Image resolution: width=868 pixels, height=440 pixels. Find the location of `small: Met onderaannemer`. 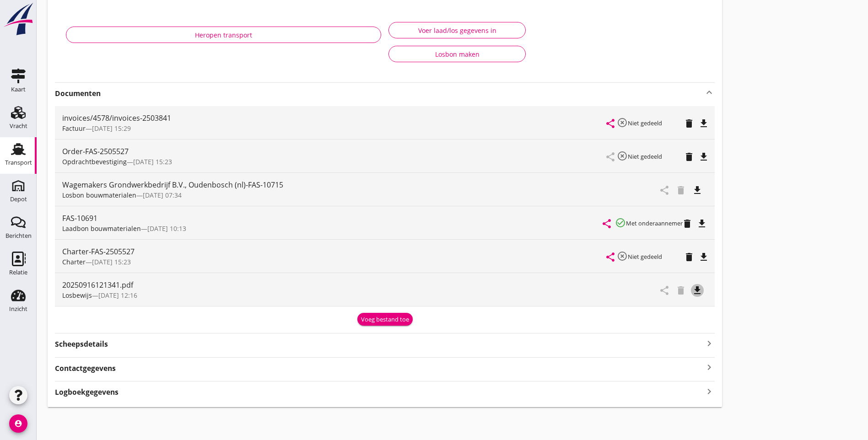

small: Met onderaannemer is located at coordinates (654, 223).